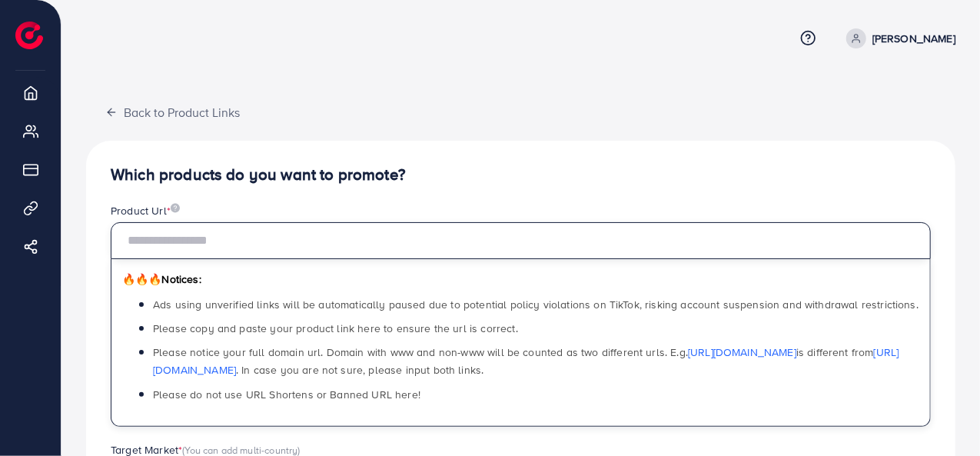 The image size is (980, 456). Describe the element at coordinates (335, 328) in the screenshot. I see `span: Please copy and paste your product link here to ensure the url is correct.` at that location.